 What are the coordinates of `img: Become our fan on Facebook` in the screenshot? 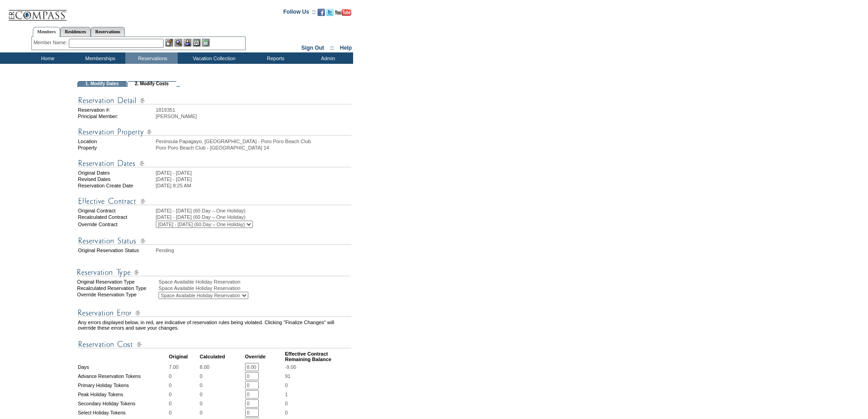 It's located at (321, 12).